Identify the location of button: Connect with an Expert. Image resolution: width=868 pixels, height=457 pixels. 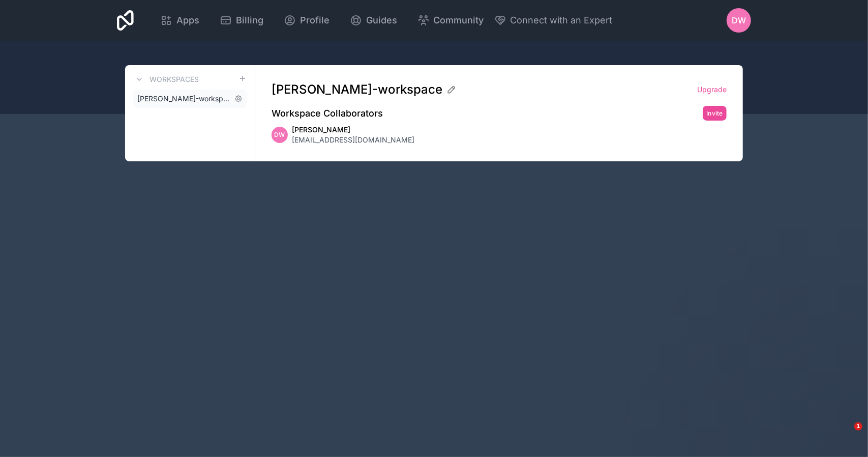
(553, 20).